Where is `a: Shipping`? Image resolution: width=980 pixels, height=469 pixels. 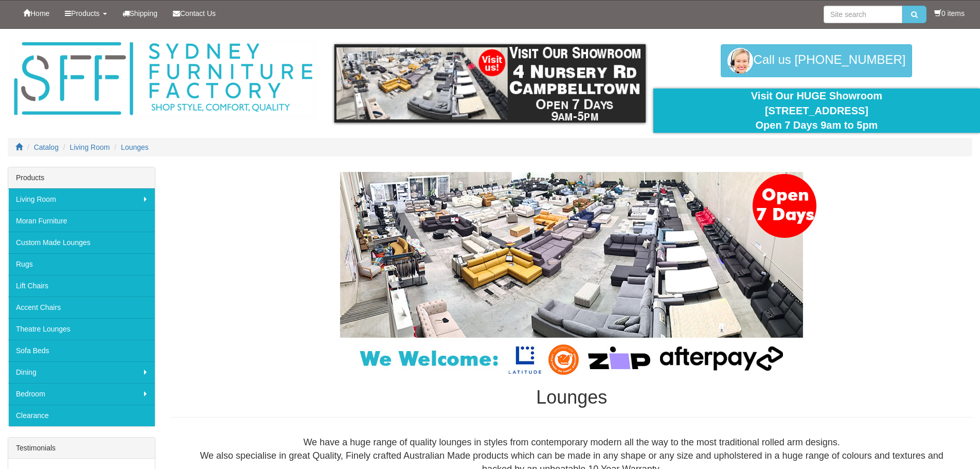 a: Shipping is located at coordinates (140, 13).